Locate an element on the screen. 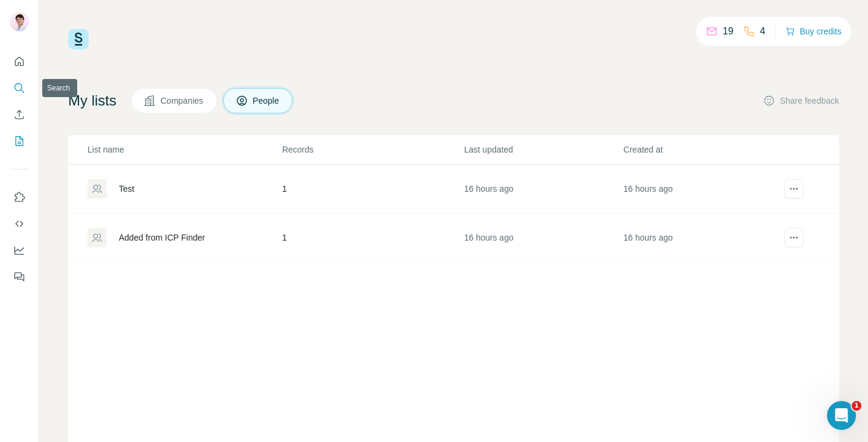  img: Avatar is located at coordinates (19, 22).